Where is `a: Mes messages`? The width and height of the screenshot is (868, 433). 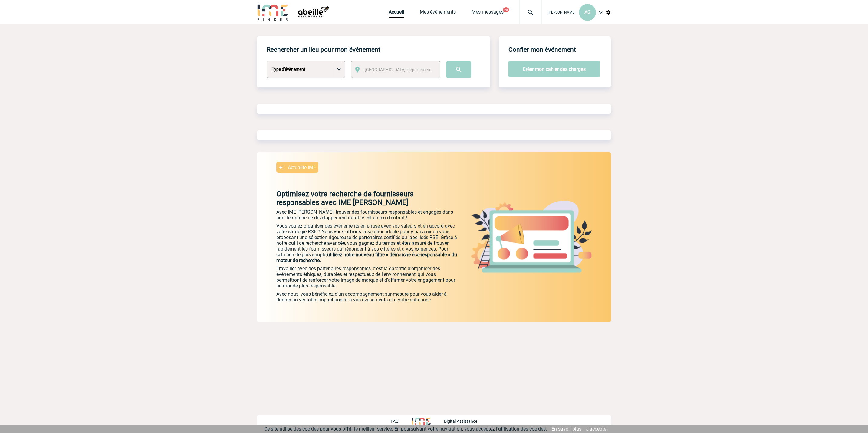
a: Mes messages is located at coordinates (488, 13).